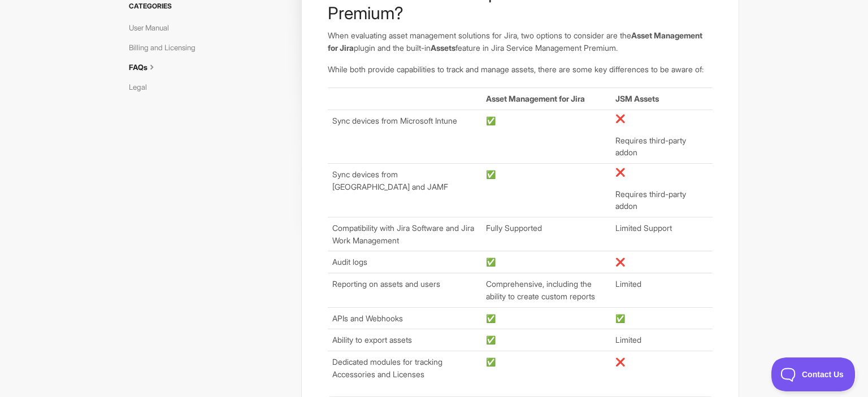 The height and width of the screenshot is (397, 868). I want to click on td: Ability to export assets, so click(405, 340).